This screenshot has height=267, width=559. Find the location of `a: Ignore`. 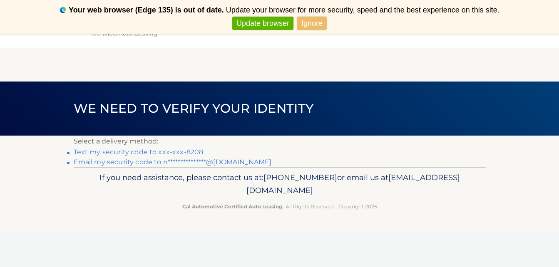

a: Ignore is located at coordinates (312, 23).